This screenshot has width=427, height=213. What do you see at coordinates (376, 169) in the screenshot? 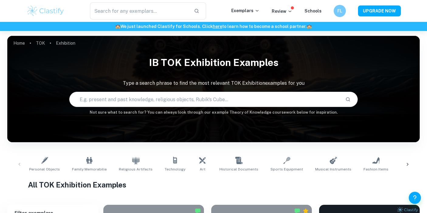
I see `span: Fashion Items` at bounding box center [376, 169].